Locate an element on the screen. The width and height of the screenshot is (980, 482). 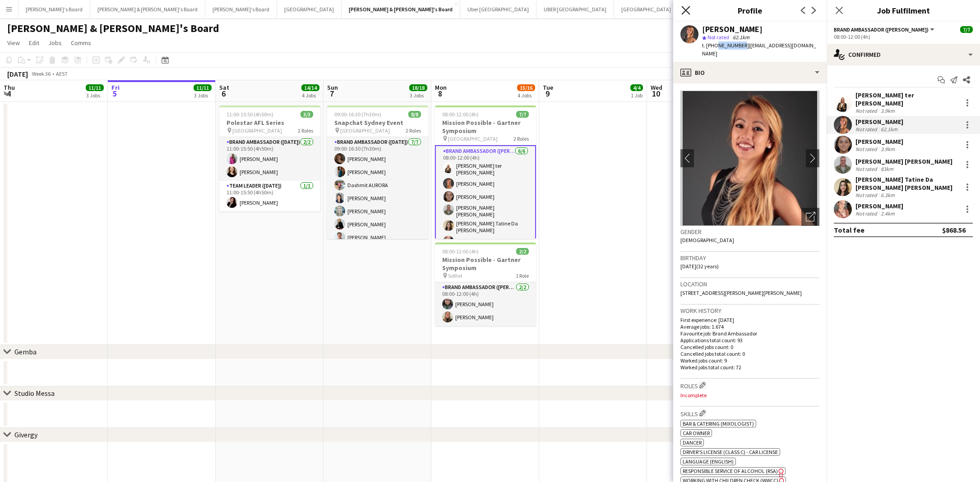
app-job-card: 08:00-12:00 (4h)2/2Mission Possible - Gartner Symposium Sofitel1 RoleBrand Ambassador ([PERSON_NA... is located at coordinates (486, 284).